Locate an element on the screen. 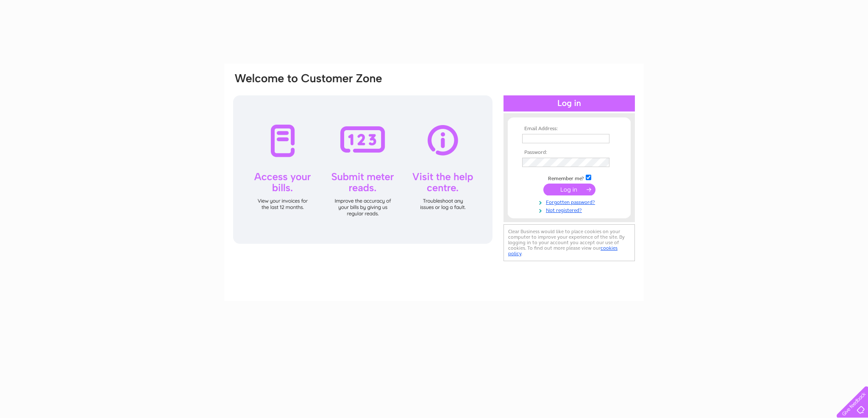 This screenshot has width=868, height=418. th: Password: is located at coordinates (569, 152).